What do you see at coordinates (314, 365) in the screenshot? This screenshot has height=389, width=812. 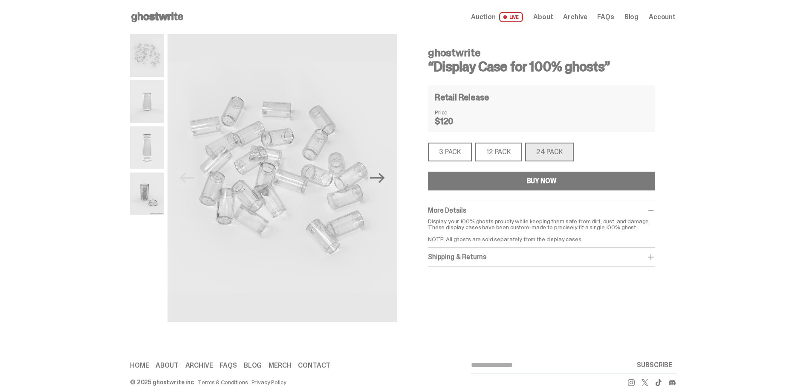 I see `a: Contact` at bounding box center [314, 365].